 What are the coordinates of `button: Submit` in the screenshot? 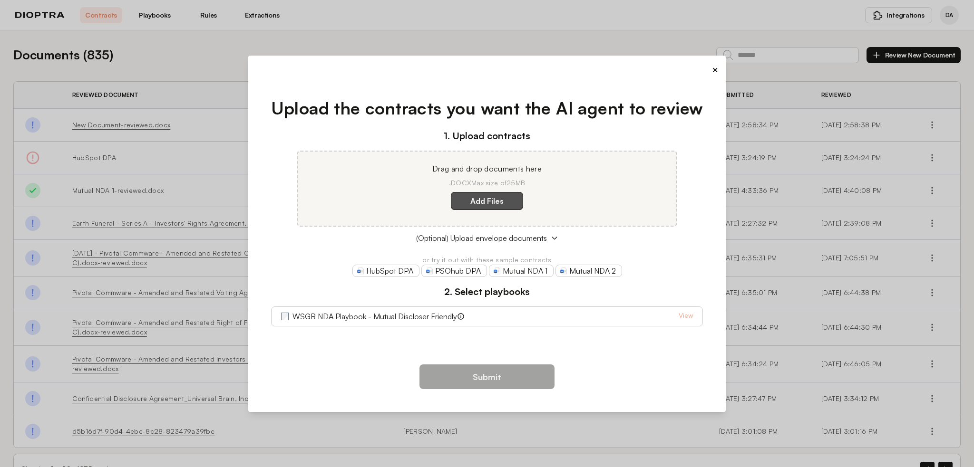 It's located at (487, 377).